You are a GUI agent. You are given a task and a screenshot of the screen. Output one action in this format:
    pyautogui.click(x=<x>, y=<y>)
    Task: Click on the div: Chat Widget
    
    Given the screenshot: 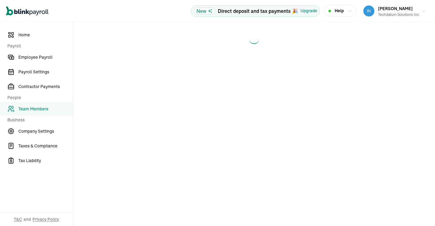 What is the action you would take?
    pyautogui.click(x=420, y=211)
    